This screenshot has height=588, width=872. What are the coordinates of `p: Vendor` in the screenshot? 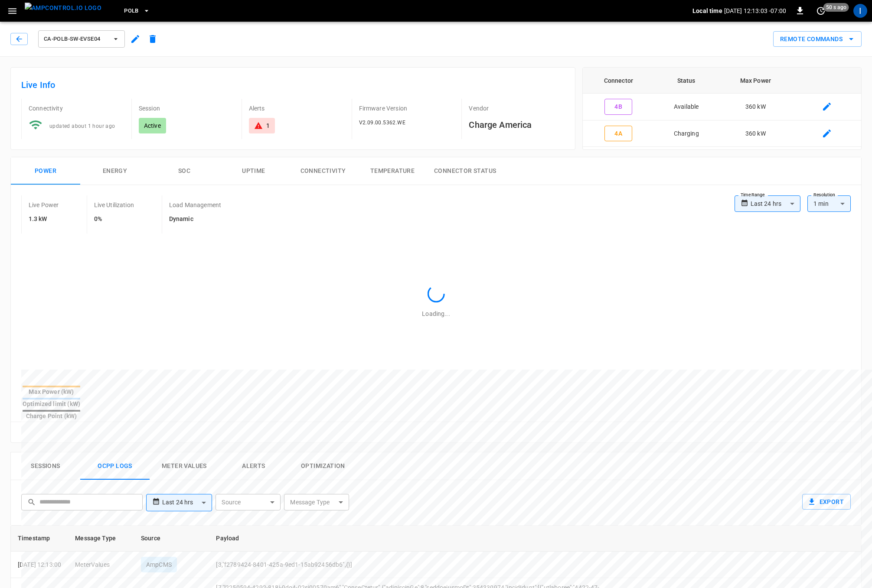 It's located at (516, 109).